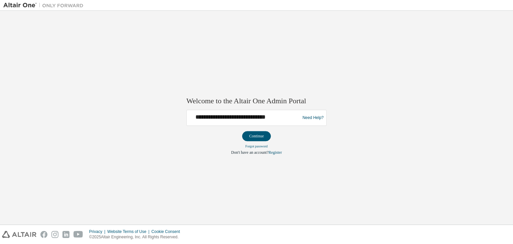 The height and width of the screenshot is (244, 513). What do you see at coordinates (129, 231) in the screenshot?
I see `div: Website Terms of Use` at bounding box center [129, 231].